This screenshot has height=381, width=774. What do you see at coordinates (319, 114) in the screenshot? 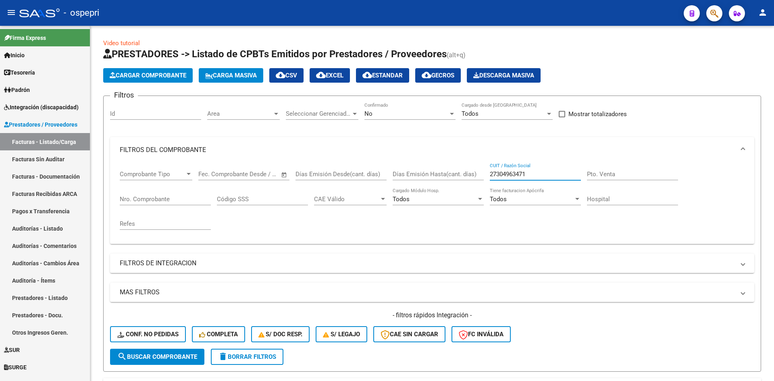
I see `span: Seleccionar Gerenciador` at bounding box center [319, 114].